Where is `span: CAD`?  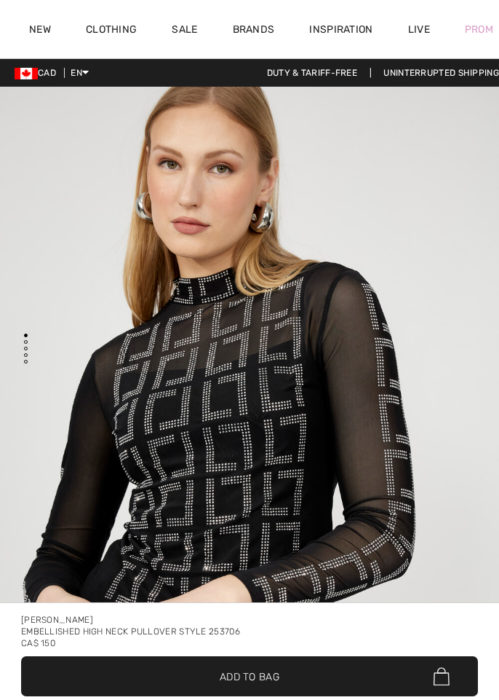
span: CAD is located at coordinates (38, 73).